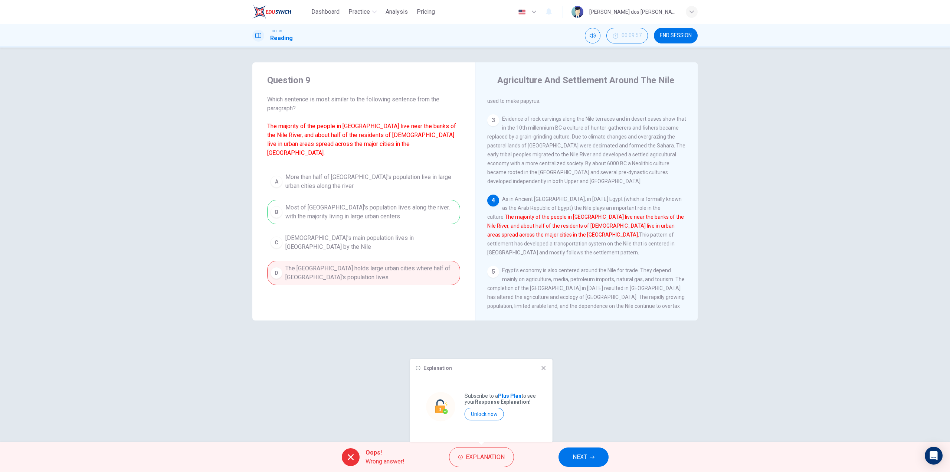 The height and width of the screenshot is (472, 950). Describe the element at coordinates (272, 12) in the screenshot. I see `img: EduSynch logo` at that location.